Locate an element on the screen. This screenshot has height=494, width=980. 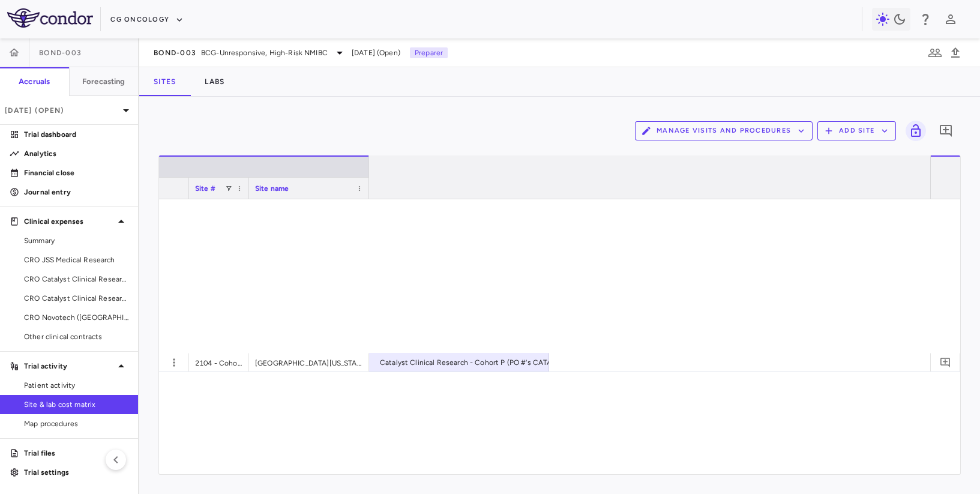
button: Sites is located at coordinates (164, 82).